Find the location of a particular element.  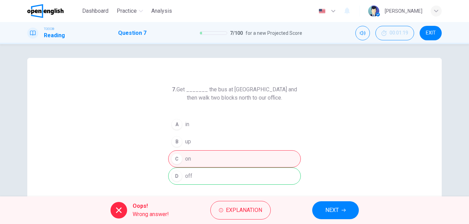

button: Explanation is located at coordinates (240, 211).